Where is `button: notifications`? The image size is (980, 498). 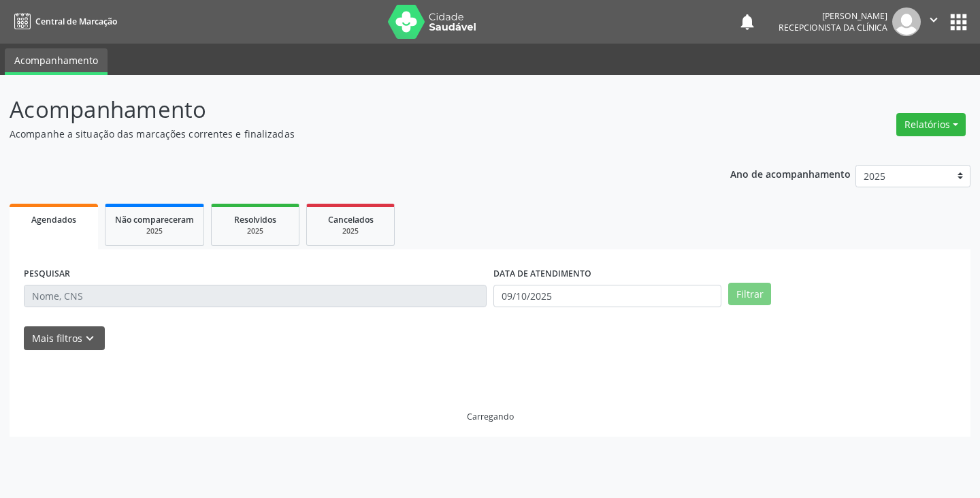 button: notifications is located at coordinates (748, 22).